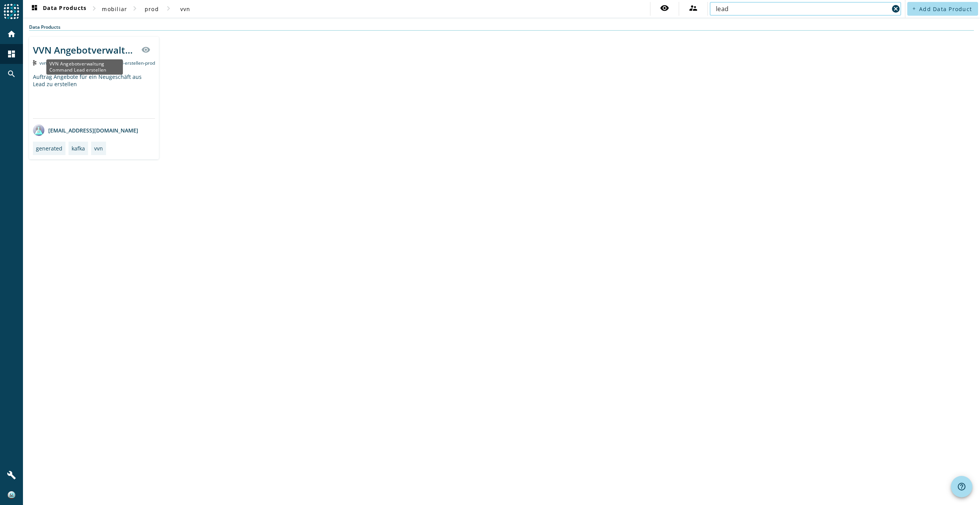 Image resolution: width=980 pixels, height=505 pixels. Describe the element at coordinates (896, 9) in the screenshot. I see `mat-icon: cancel` at that location.